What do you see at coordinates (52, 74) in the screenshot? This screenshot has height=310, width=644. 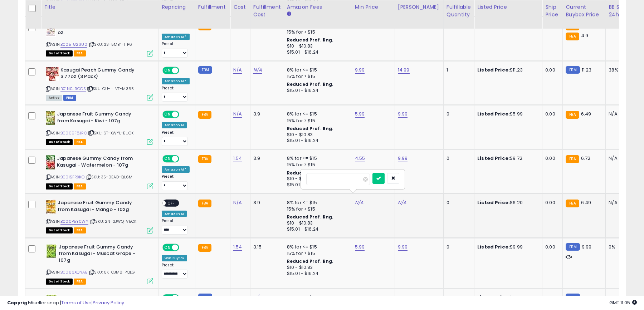 I see `img: 51PGtRaOfOL._SL40_.jpg` at bounding box center [52, 74].